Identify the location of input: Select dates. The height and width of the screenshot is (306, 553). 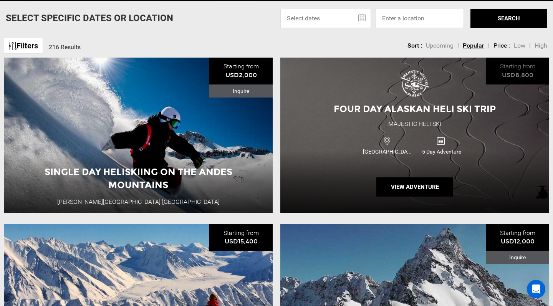
(326, 18).